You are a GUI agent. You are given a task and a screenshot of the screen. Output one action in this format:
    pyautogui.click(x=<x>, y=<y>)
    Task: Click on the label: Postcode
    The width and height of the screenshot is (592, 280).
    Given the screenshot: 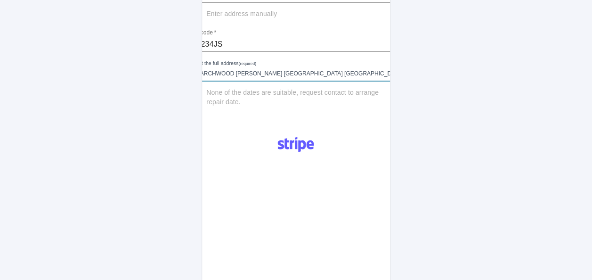 What is the action you would take?
    pyautogui.click(x=203, y=33)
    